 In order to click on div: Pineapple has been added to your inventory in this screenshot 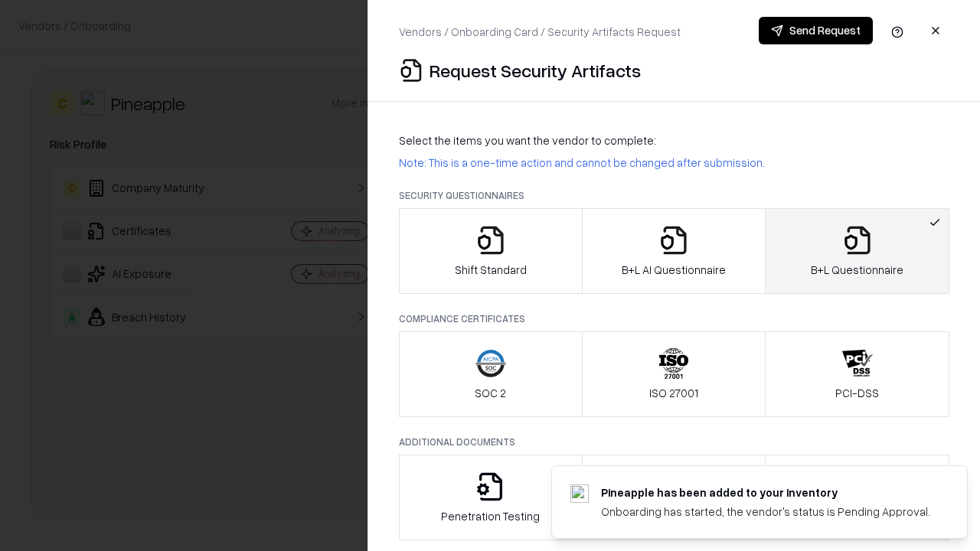, I will do `click(765, 493)`.